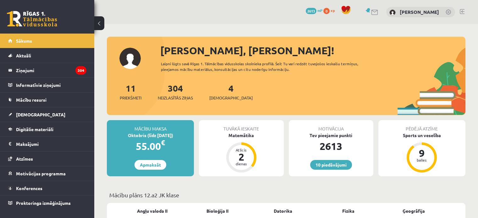 The height and width of the screenshot is (218, 478). I want to click on a: Mācību resursi, so click(47, 100).